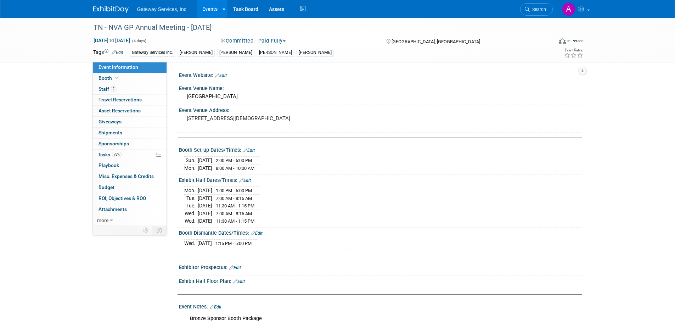 Image resolution: width=675 pixels, height=323 pixels. I want to click on span: 2, so click(113, 89).